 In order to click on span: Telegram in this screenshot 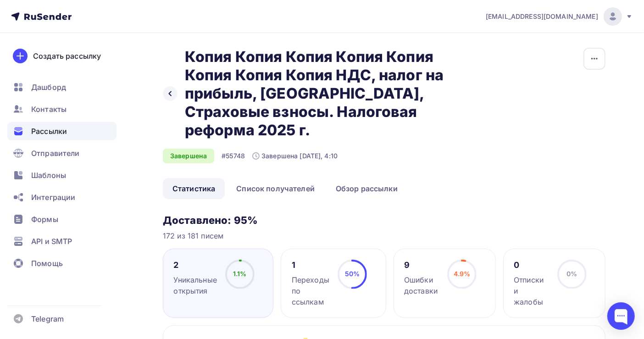, I will do `click(47, 319)`.